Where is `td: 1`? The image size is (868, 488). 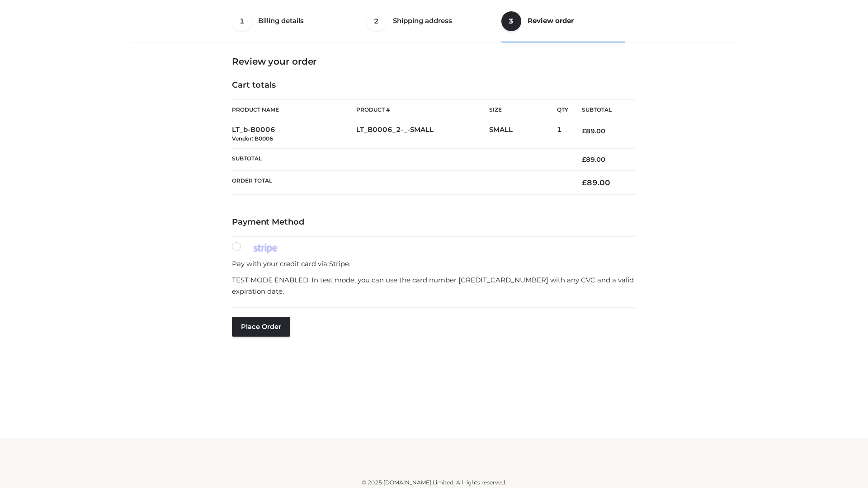
td: 1 is located at coordinates (562, 135).